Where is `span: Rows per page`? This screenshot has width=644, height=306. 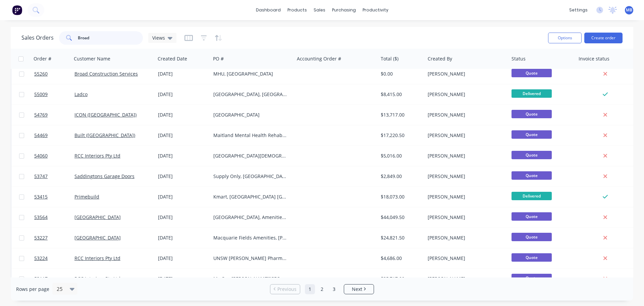 span: Rows per page is located at coordinates (33, 289).